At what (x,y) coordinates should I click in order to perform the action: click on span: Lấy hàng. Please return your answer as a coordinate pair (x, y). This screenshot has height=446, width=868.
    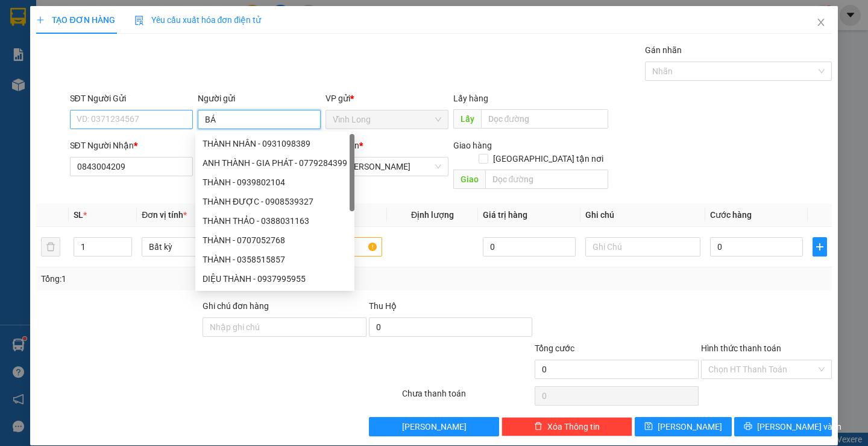
    Looking at the image, I should click on (471, 99).